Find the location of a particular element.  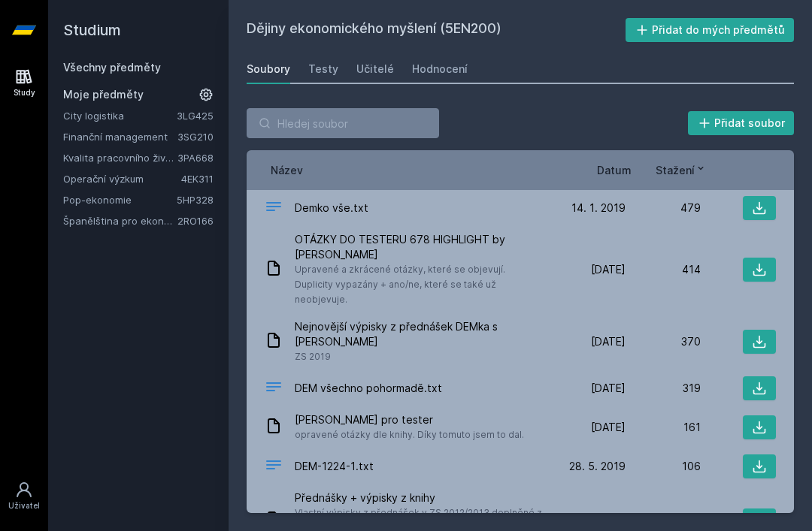

a: Study is located at coordinates (24, 83).